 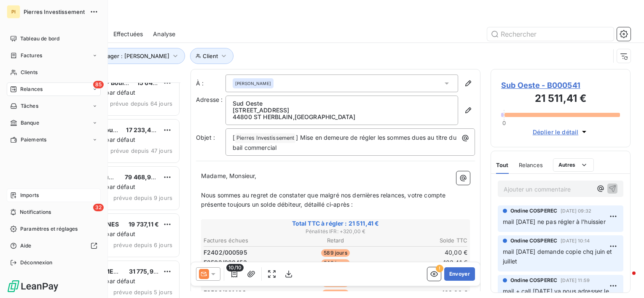 What do you see at coordinates (209, 100) in the screenshot?
I see `span: Adresse :` at bounding box center [209, 100].